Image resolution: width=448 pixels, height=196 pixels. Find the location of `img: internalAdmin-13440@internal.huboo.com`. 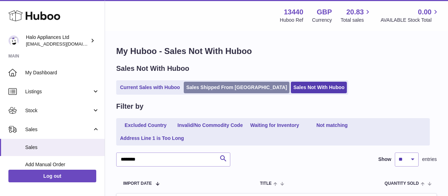

img: internalAdmin-13440@internal.huboo.com is located at coordinates (14, 41).